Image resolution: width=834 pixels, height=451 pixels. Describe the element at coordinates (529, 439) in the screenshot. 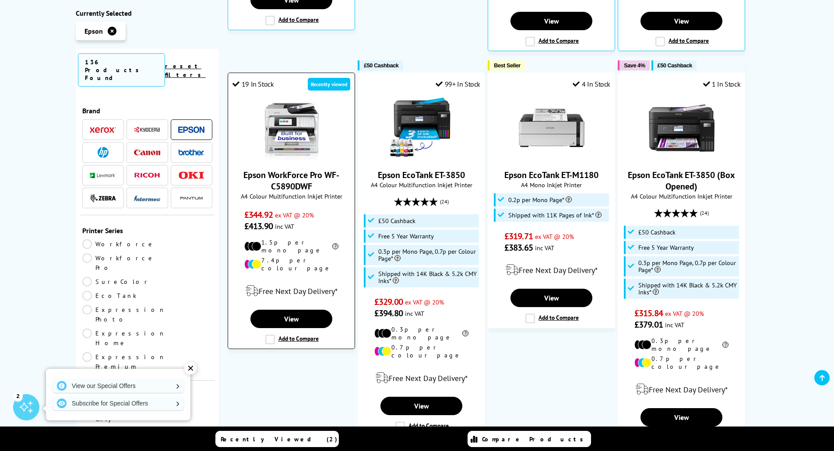

I see `a: Compare Products` at that location.